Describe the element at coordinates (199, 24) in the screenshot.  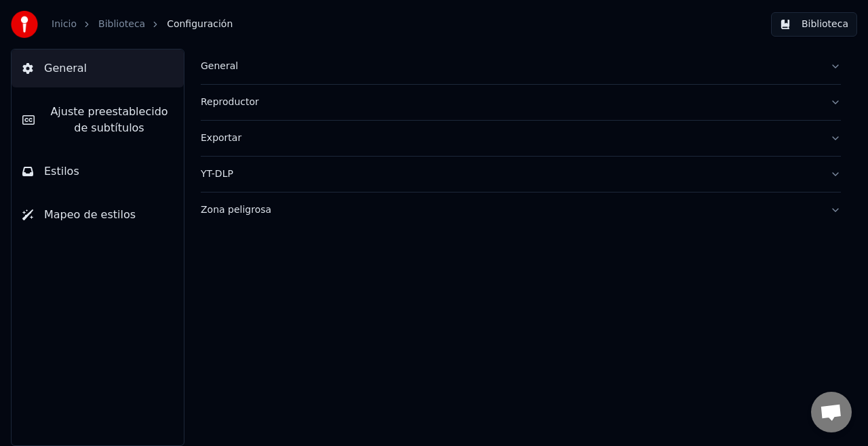
I see `span: Configuración` at that location.